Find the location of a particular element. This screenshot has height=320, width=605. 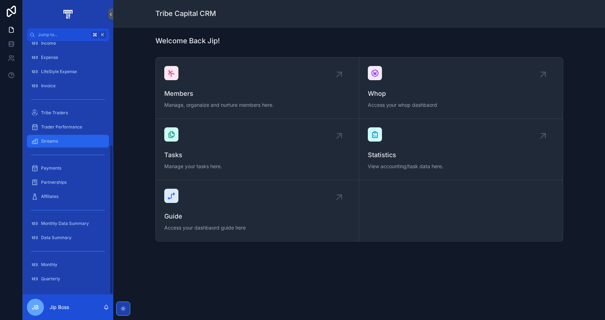

a: StatisticsView accounting/task data here. is located at coordinates (461, 149).